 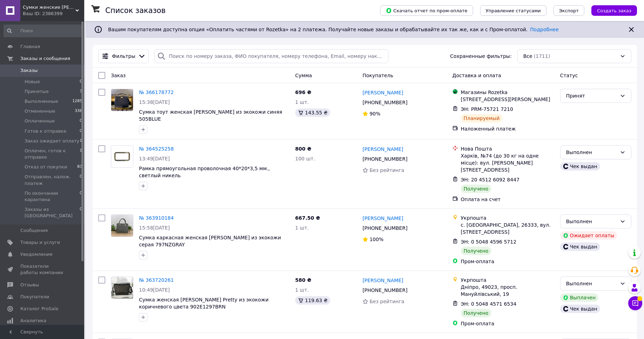 I want to click on span: Сообщения, so click(x=34, y=230).